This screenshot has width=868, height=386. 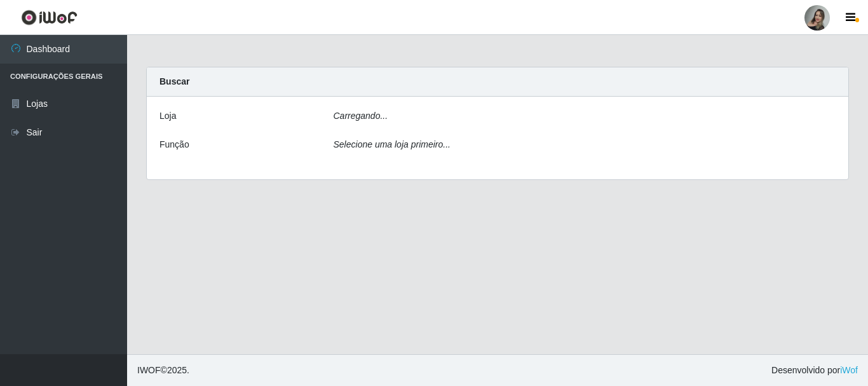 I want to click on label: Loja, so click(x=168, y=116).